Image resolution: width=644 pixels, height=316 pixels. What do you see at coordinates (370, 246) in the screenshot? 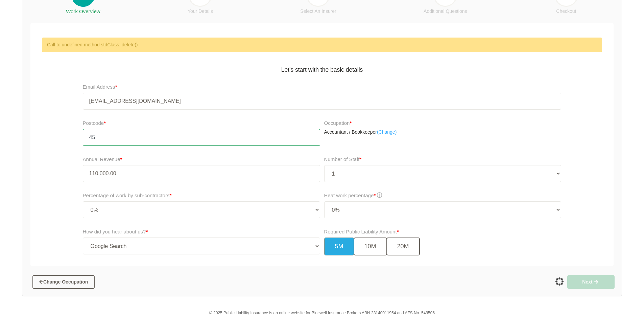
I see `button: 10M` at bounding box center [370, 246].